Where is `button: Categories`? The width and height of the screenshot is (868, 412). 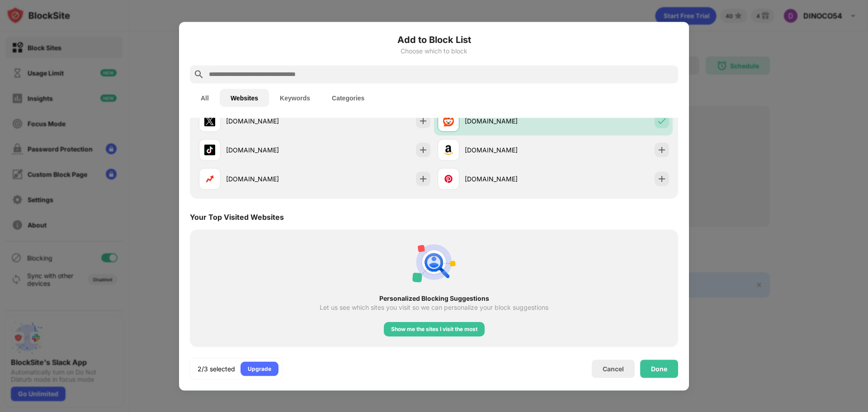
button: Categories is located at coordinates (348, 97).